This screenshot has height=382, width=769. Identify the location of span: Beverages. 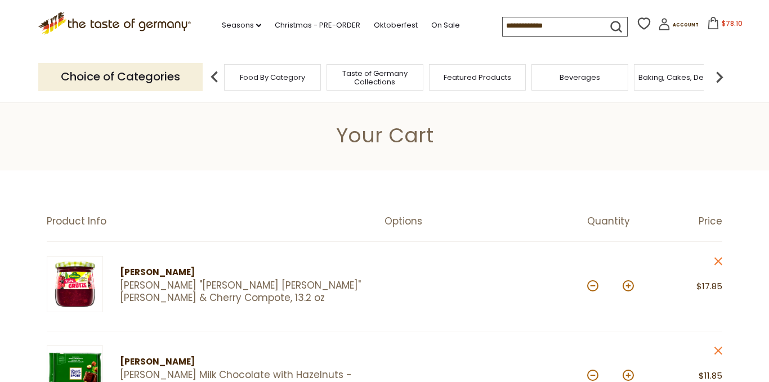
(580, 77).